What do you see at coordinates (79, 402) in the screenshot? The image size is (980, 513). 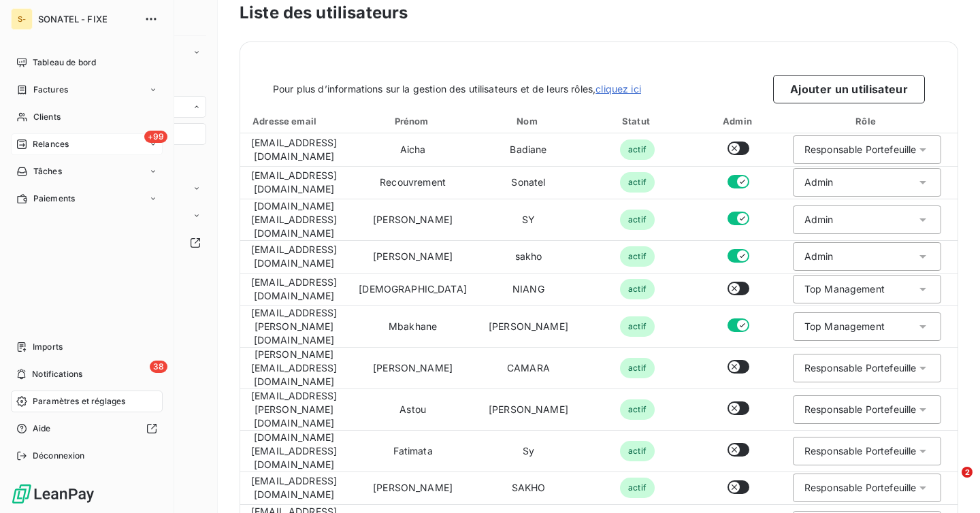 I see `span: Paramètres et réglages` at bounding box center [79, 402].